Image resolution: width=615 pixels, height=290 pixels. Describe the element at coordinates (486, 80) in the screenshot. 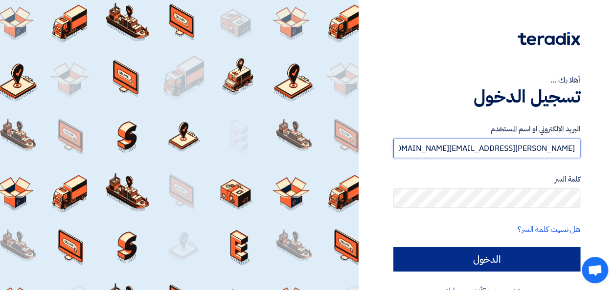

I see `div: أهلا بك ...` at that location.